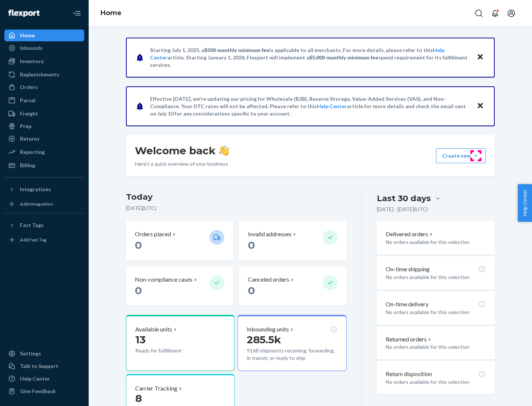 Image resolution: width=532 pixels, height=406 pixels. I want to click on div: Integrations, so click(35, 189).